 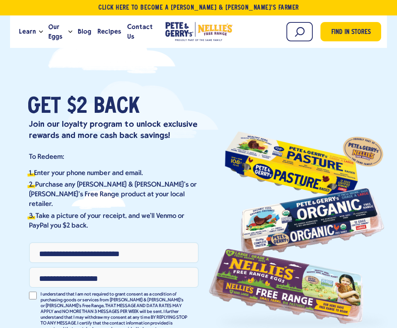 What do you see at coordinates (140, 32) in the screenshot?
I see `span: Contact Us` at bounding box center [140, 32].